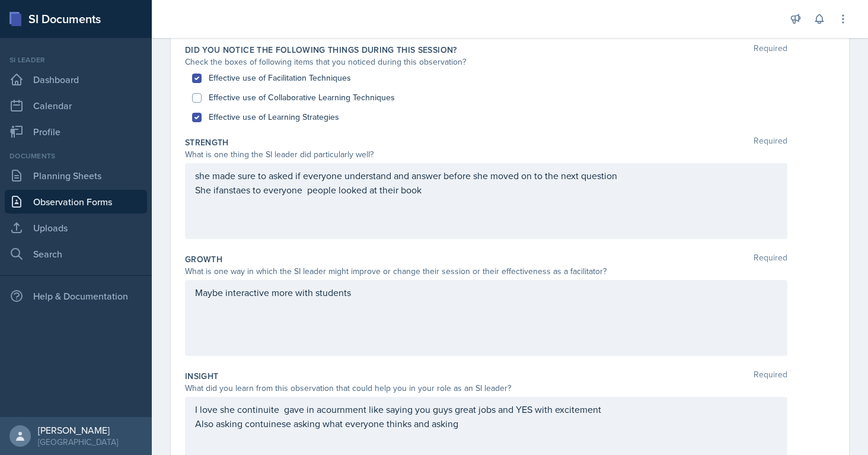 The width and height of the screenshot is (868, 455). I want to click on a: Dashboard, so click(76, 80).